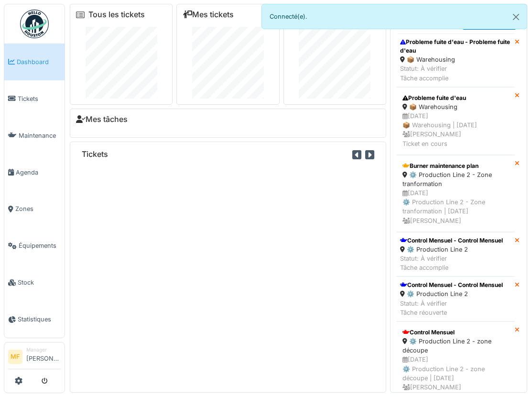 Image resolution: width=532 pixels, height=397 pixels. Describe the element at coordinates (34, 209) in the screenshot. I see `a: Zones` at that location.